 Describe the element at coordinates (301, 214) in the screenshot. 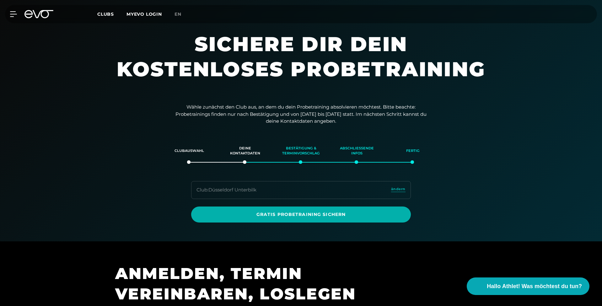

I see `span: Gratis Probetraining sichern` at that location.